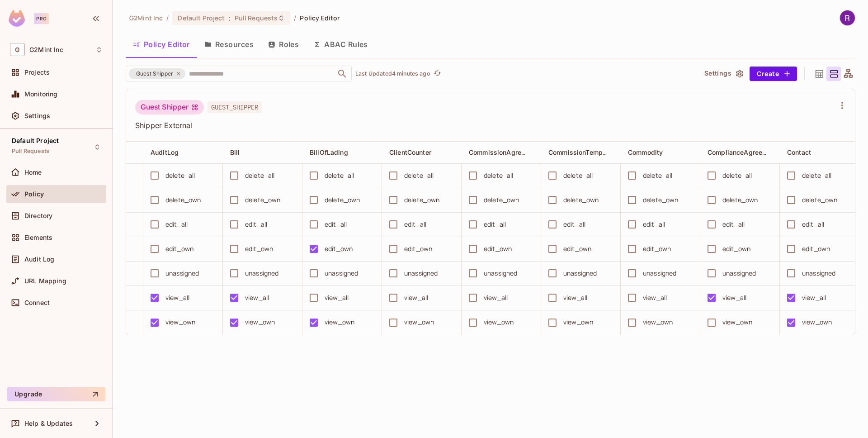 The width and height of the screenshot is (868, 438). I want to click on div: Pro, so click(41, 19).